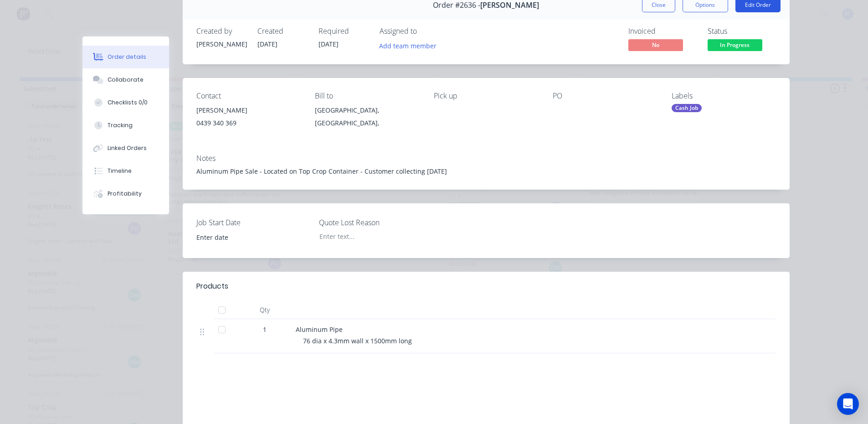 The height and width of the screenshot is (424, 868). I want to click on div: Open Intercom Messenger, so click(848, 404).